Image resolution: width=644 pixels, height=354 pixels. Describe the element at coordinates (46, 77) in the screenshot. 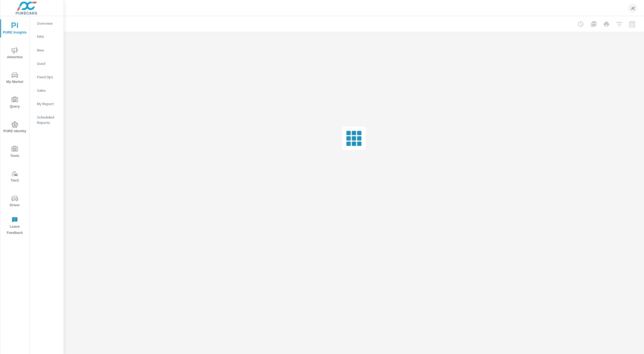

I see `div: Fixed Ops` at that location.